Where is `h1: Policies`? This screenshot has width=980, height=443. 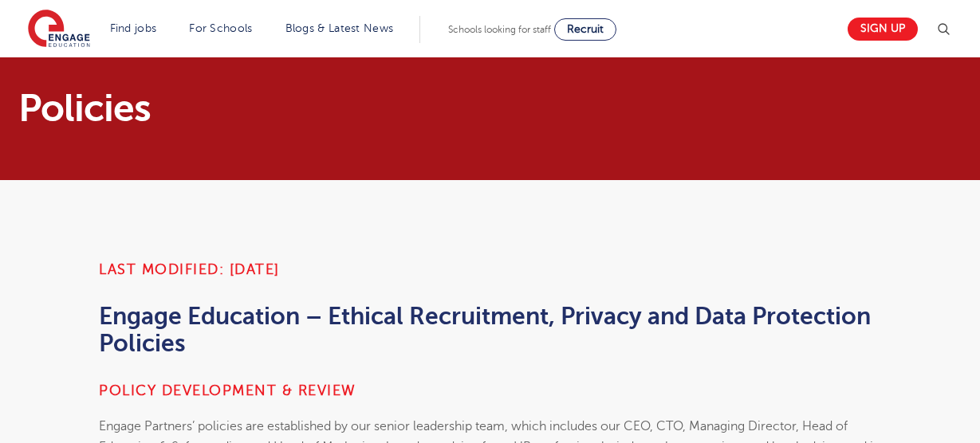
h1: Policies is located at coordinates (328, 108).